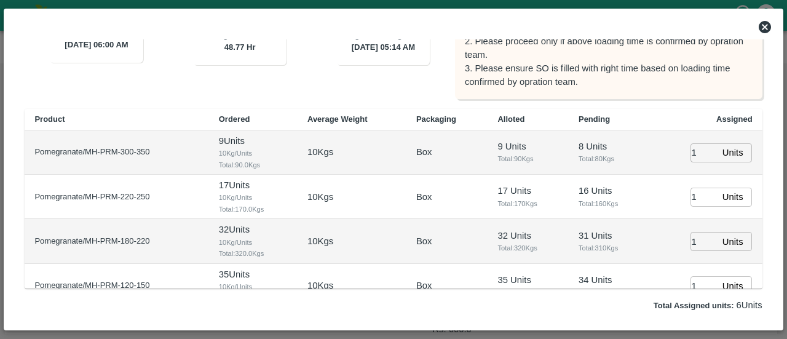 The image size is (787, 339). I want to click on span: Total: 80 Kgs, so click(609, 159).